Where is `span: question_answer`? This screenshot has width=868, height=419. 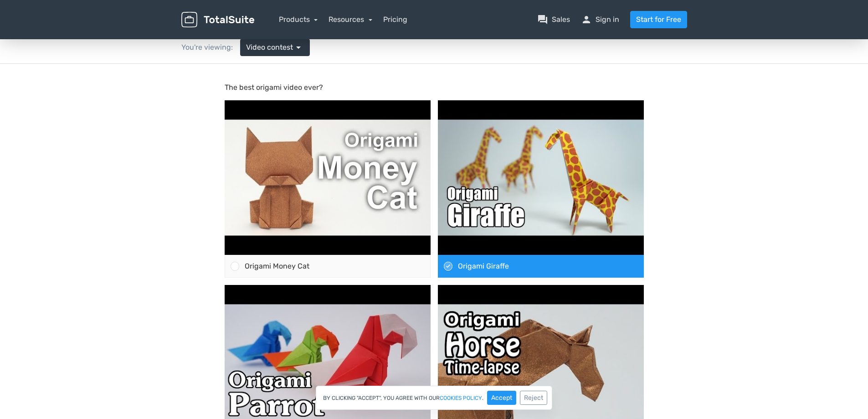
span: question_answer is located at coordinates (542, 20).